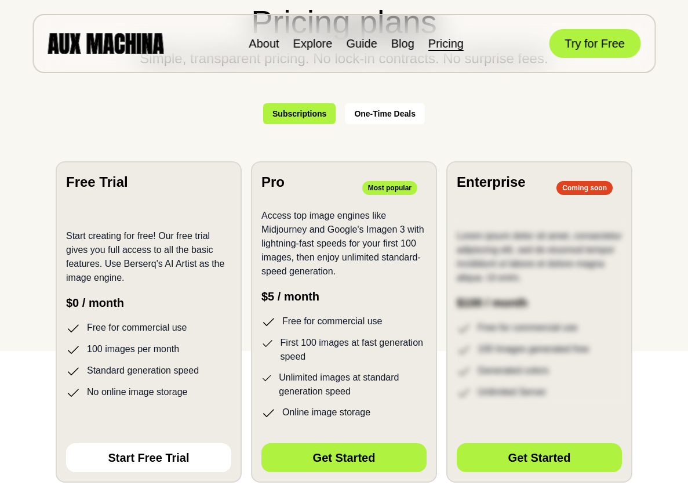  I want to click on li: Online image storage, so click(344, 412).